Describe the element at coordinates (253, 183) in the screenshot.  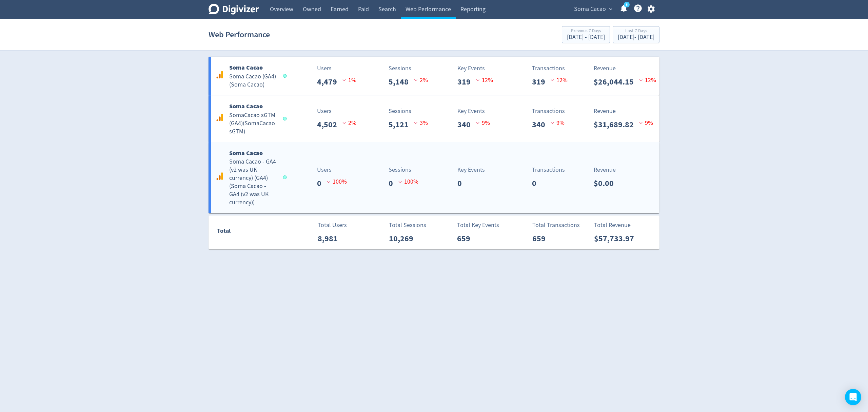
I see `h5: Soma Cacao - GA4 (v2 was UK currency) (GA4) ( Soma Cacao - GA4 (v2 was UK currency) )` at that location.